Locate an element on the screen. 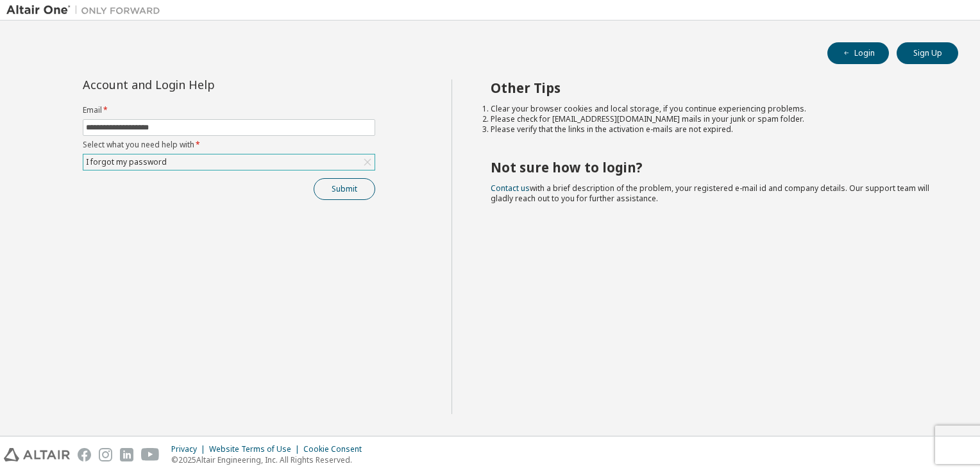 The height and width of the screenshot is (473, 980). li: Please verify that the links in the activation e-mails are not expired. is located at coordinates (713, 129).